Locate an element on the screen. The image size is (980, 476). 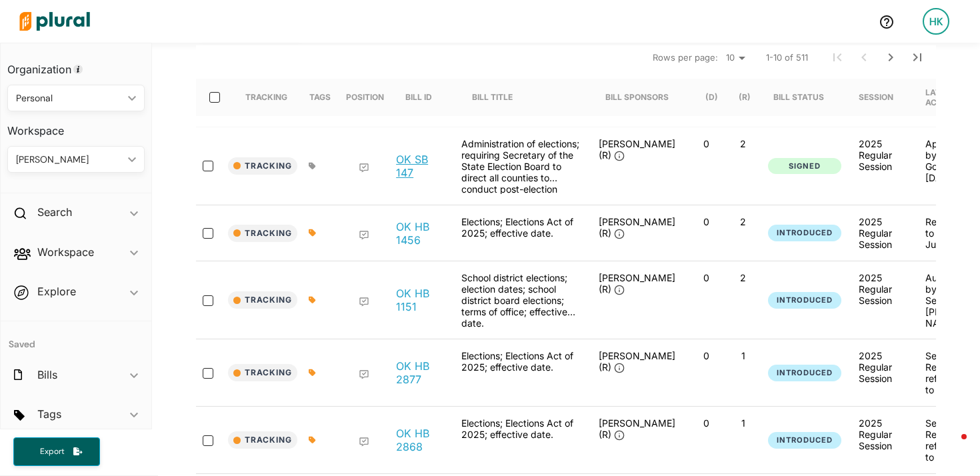
button: First Page is located at coordinates (838, 57).